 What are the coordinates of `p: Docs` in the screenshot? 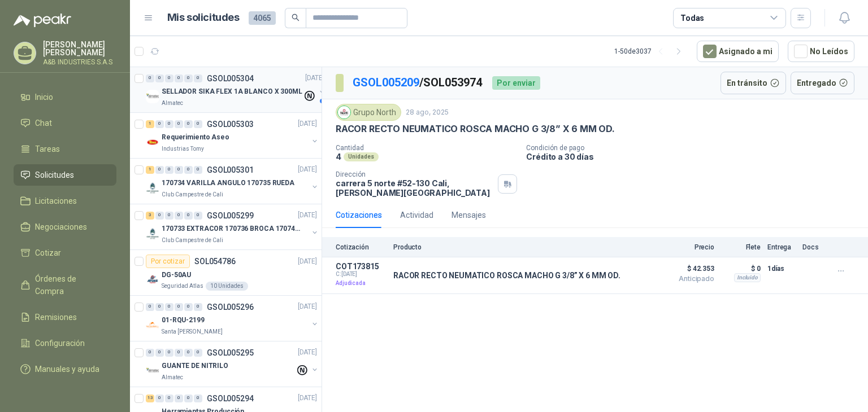 It's located at (814, 247).